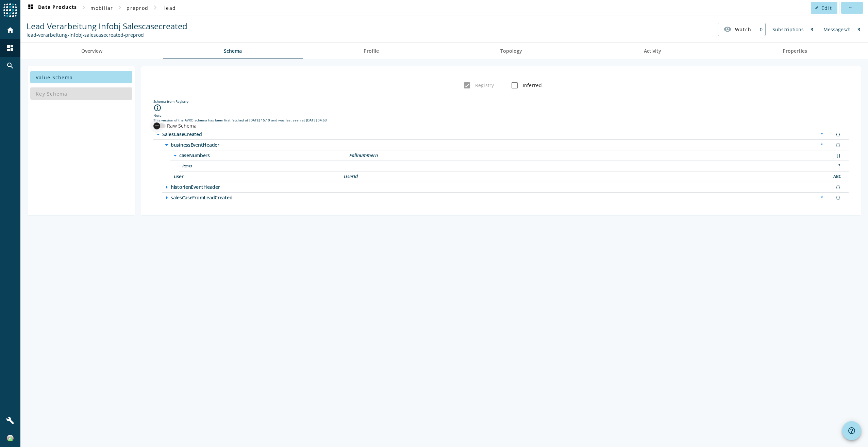  Describe the element at coordinates (157, 108) in the screenshot. I see `i: info_outline` at that location.